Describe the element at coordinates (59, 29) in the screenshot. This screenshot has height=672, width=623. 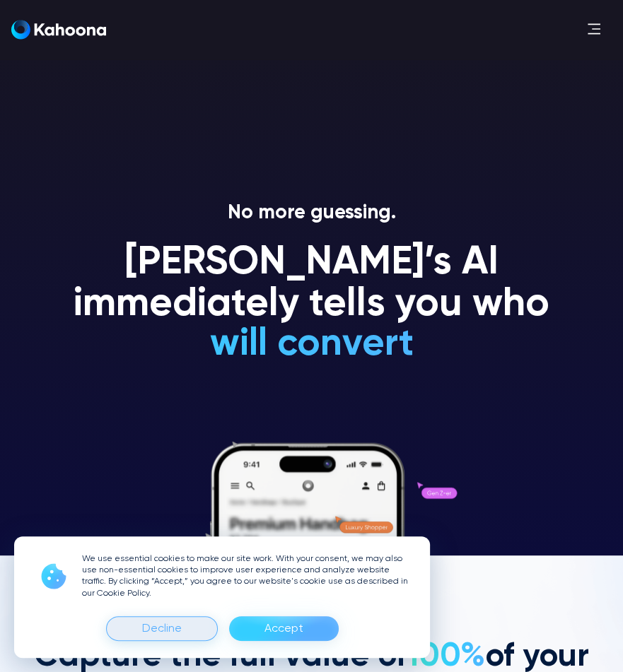
I see `img: Kahoona logo white` at that location.